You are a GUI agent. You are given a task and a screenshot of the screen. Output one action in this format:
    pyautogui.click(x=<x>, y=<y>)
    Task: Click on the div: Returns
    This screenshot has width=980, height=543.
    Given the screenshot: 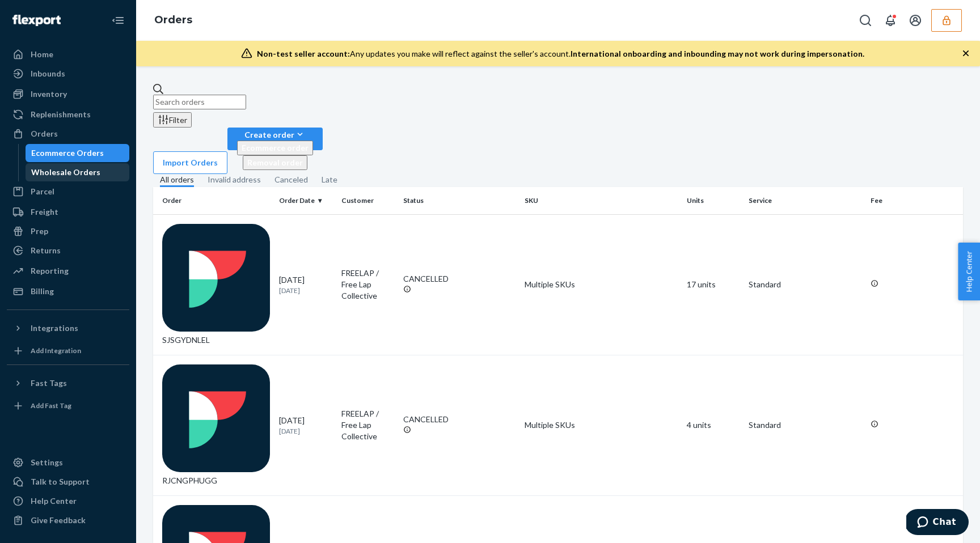 What is the action you would take?
    pyautogui.click(x=46, y=251)
    